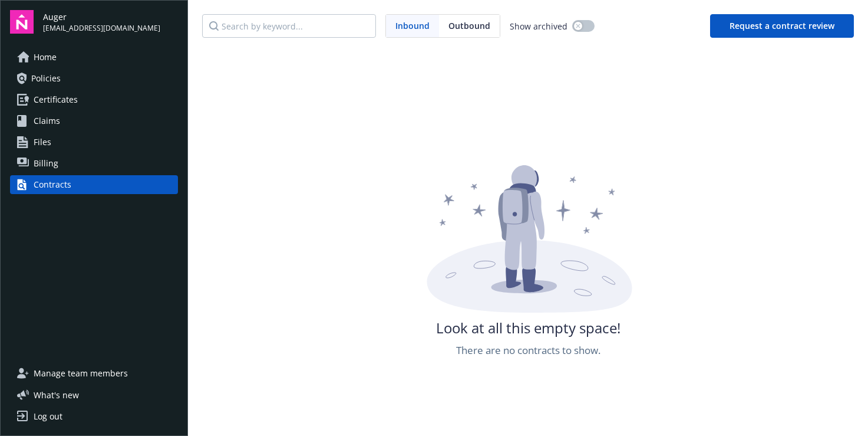 This screenshot has width=868, height=436. What do you see at coordinates (53, 394) in the screenshot?
I see `button: What's new` at bounding box center [53, 394].